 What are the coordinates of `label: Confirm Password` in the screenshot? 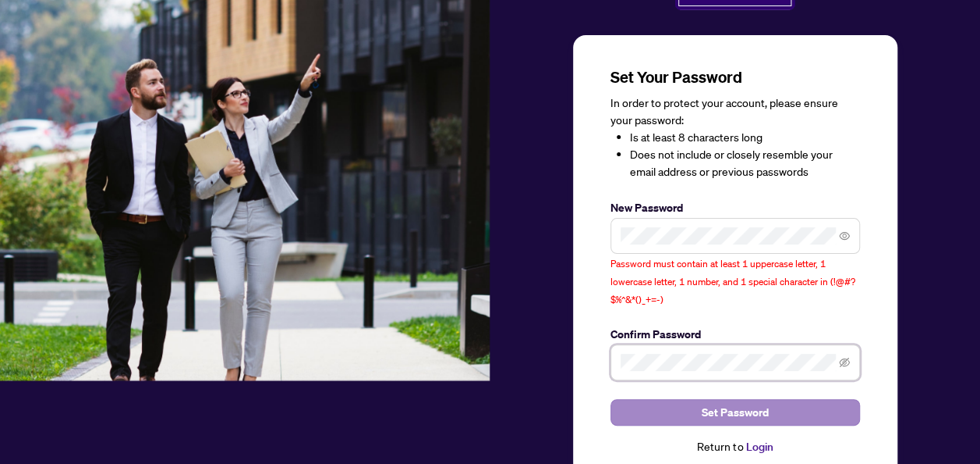 It's located at (735, 334).